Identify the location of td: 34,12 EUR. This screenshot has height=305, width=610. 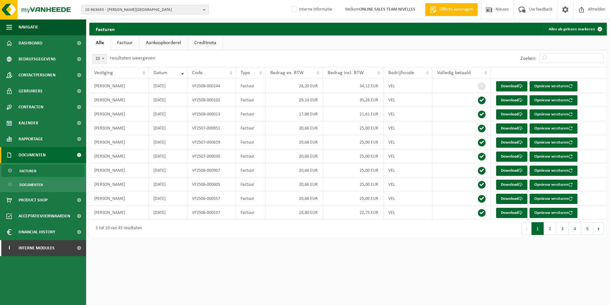
(353, 86).